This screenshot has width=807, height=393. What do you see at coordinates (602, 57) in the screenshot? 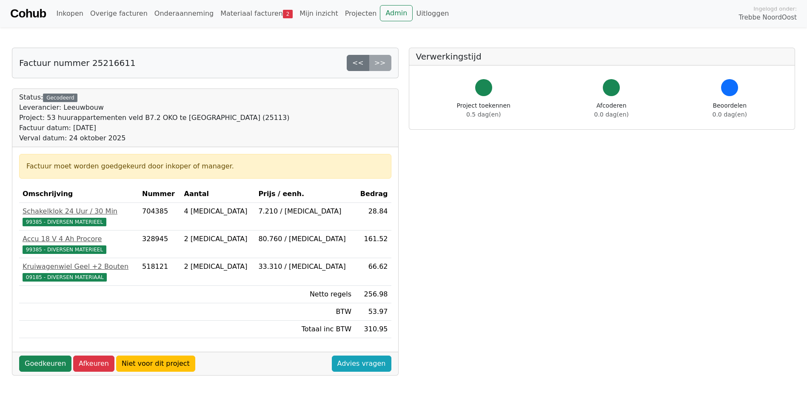
I see `h5: Verwerkingstijd` at bounding box center [602, 57].